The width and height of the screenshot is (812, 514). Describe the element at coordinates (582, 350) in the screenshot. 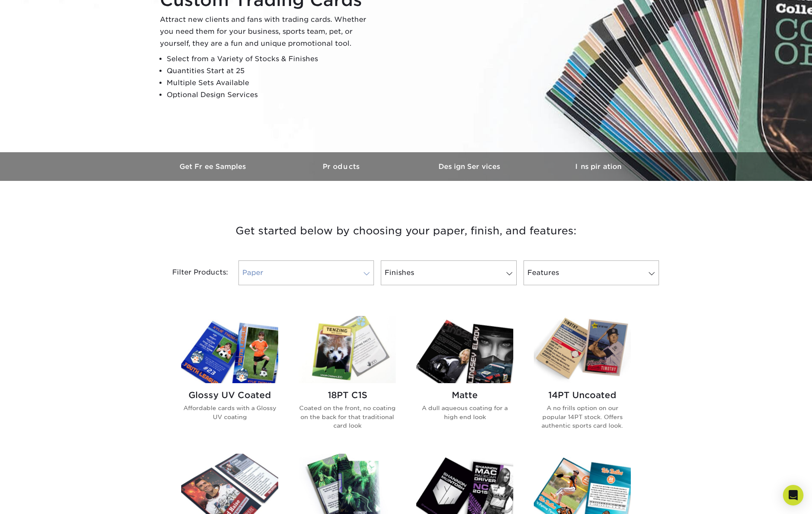

I see `img: 14PT Uncoated Trading Cards` at that location.